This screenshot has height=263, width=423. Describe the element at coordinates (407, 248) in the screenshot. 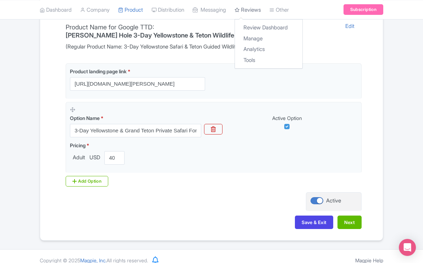

I see `div: Open Intercom Messenger` at that location.